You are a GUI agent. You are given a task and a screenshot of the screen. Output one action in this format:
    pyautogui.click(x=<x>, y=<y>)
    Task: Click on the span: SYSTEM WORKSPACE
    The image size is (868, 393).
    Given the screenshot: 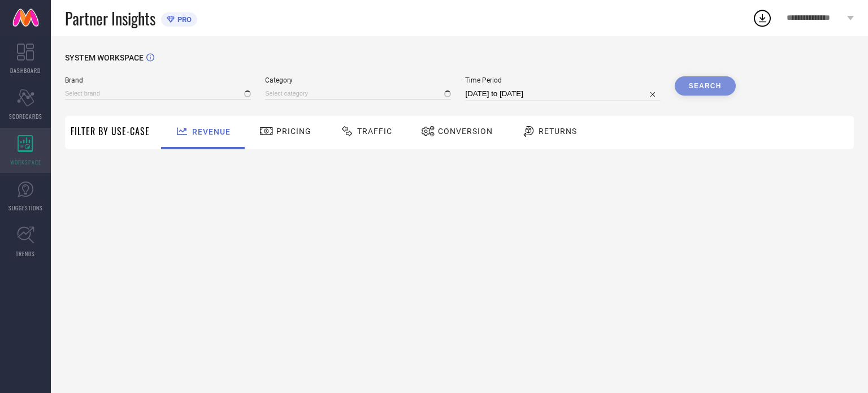 What is the action you would take?
    pyautogui.click(x=104, y=57)
    